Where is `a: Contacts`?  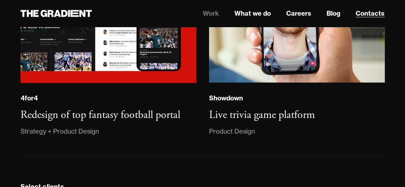 a: Contacts is located at coordinates (370, 13).